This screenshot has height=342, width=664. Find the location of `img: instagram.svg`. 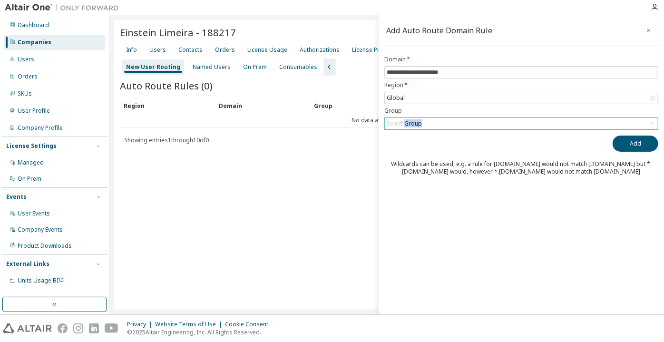

img: instagram.svg is located at coordinates (78, 328).